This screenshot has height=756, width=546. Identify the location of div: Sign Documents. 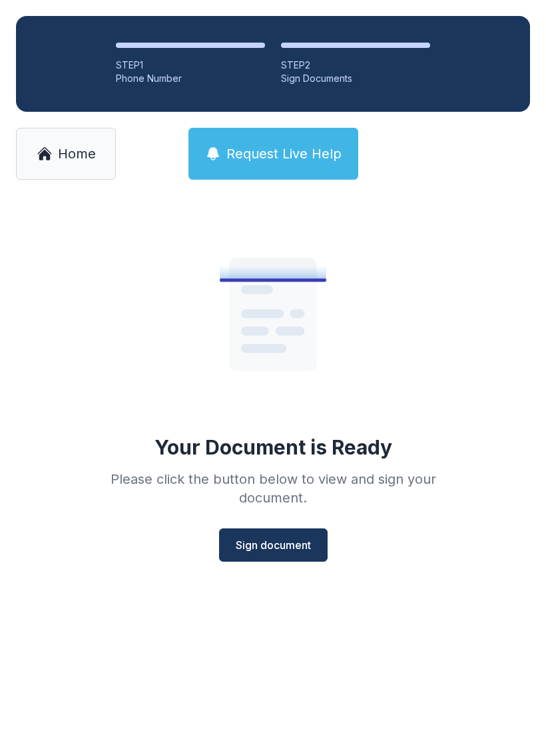
(356, 78).